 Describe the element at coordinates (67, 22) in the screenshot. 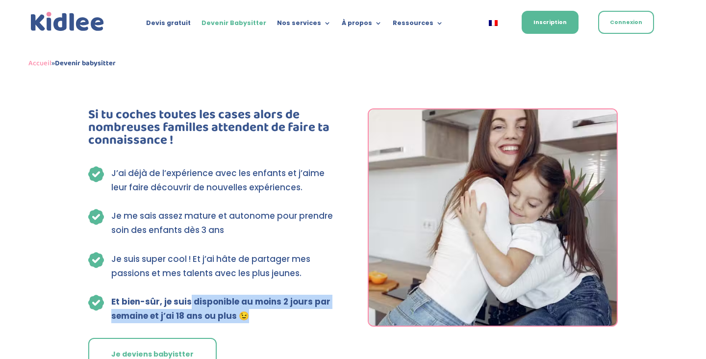

I see `a: Kidlee Logo` at that location.